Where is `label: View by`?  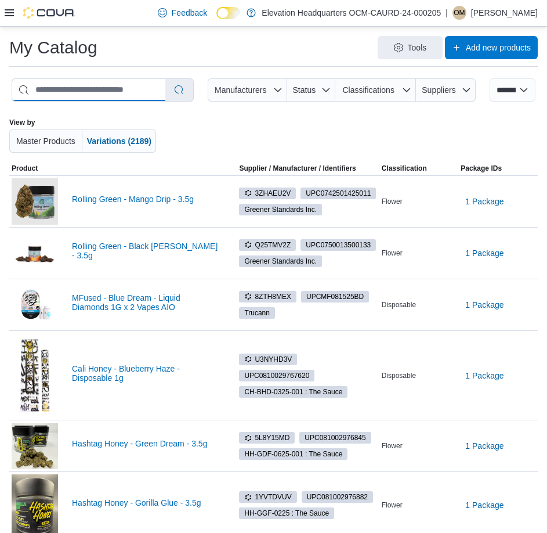 label: View by is located at coordinates (22, 122).